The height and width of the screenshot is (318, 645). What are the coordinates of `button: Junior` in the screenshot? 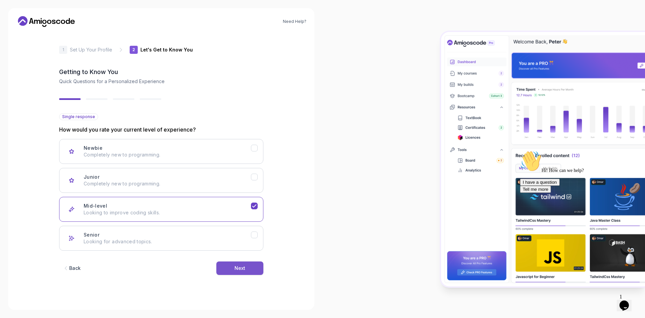 It's located at (161, 180).